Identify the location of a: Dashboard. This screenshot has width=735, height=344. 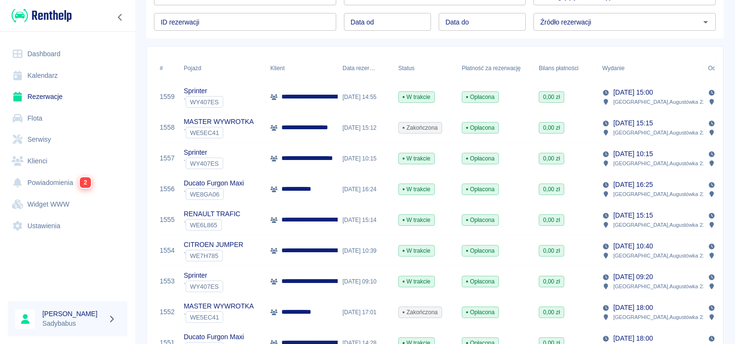
(67, 54).